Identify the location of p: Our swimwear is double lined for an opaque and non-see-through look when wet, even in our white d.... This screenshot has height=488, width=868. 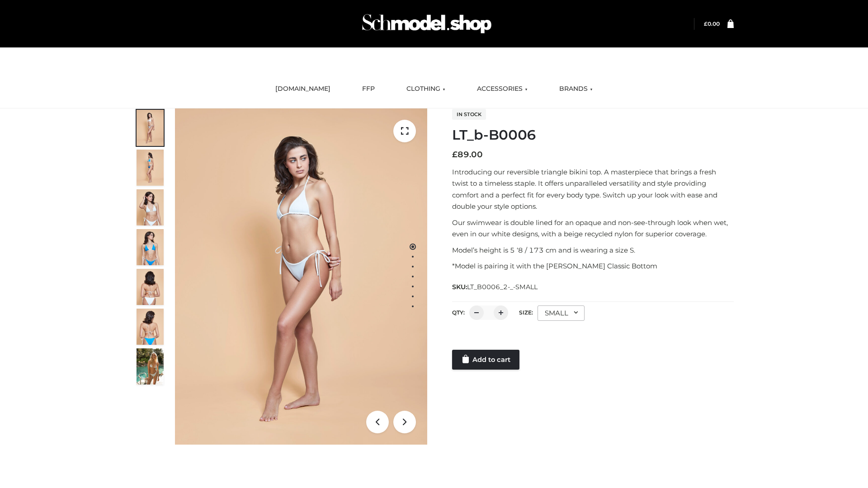
(593, 228).